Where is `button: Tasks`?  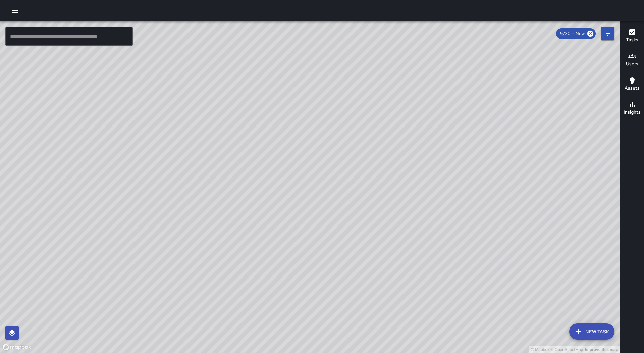
button: Tasks is located at coordinates (632, 36).